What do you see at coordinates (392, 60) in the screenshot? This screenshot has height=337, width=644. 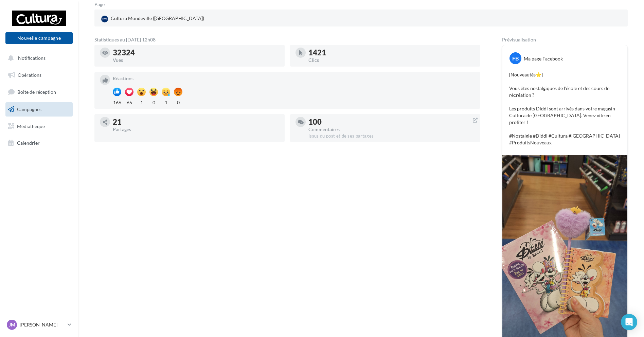 I see `div: Clics` at bounding box center [392, 60].